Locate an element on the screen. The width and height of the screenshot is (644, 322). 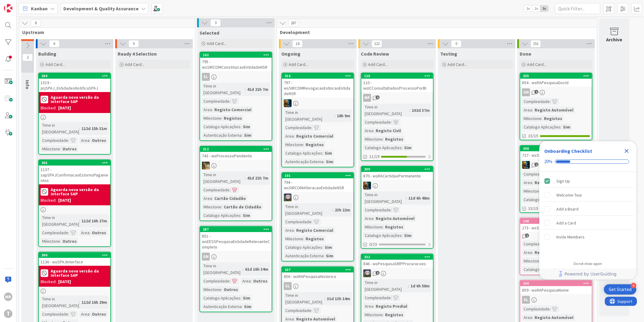
div: 335854 - wsRAPesquisaDocId is located at coordinates (556, 80).